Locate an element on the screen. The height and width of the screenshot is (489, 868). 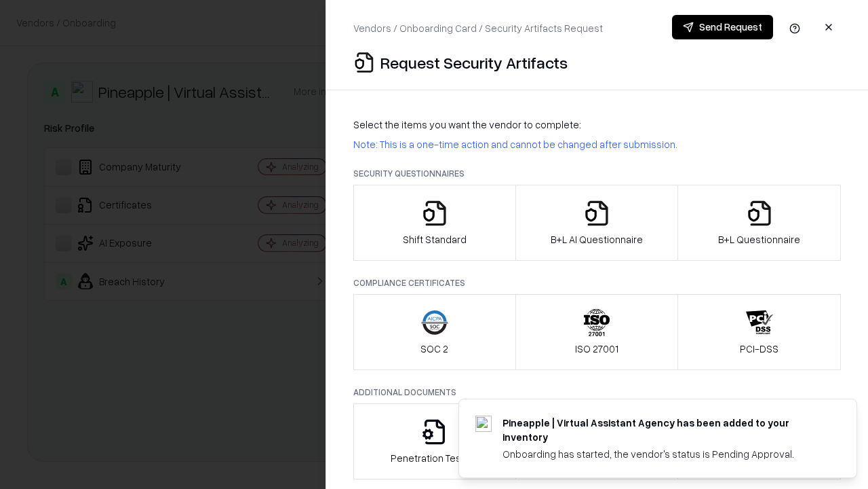
p: PCI-DSS is located at coordinates (759, 348).